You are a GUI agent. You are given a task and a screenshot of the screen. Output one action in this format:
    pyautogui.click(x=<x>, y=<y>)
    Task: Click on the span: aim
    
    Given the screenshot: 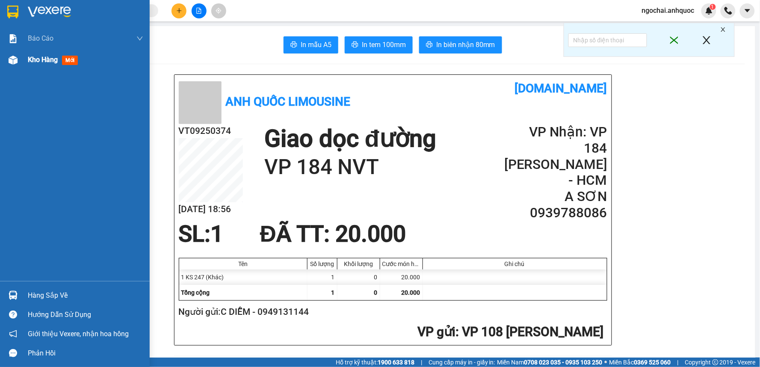 What is the action you would take?
    pyautogui.click(x=219, y=11)
    